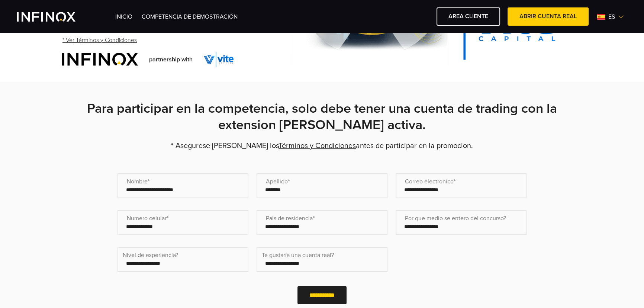  I want to click on a: Términos y Condiciones, so click(317, 146).